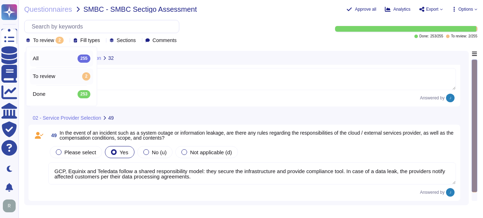 The width and height of the screenshot is (483, 218). I want to click on span: Approve all, so click(365, 9).